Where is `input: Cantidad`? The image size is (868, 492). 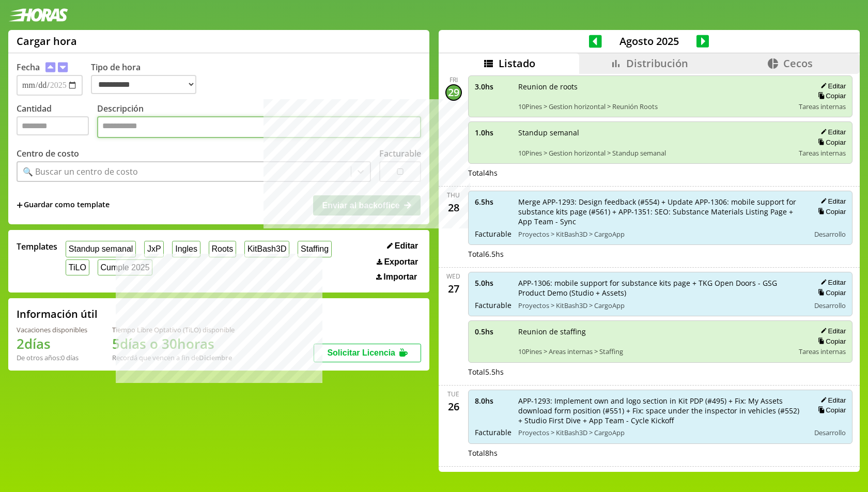 input: Cantidad is located at coordinates (53, 126).